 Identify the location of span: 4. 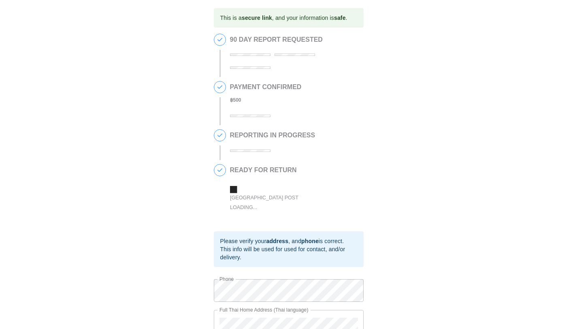
(220, 170).